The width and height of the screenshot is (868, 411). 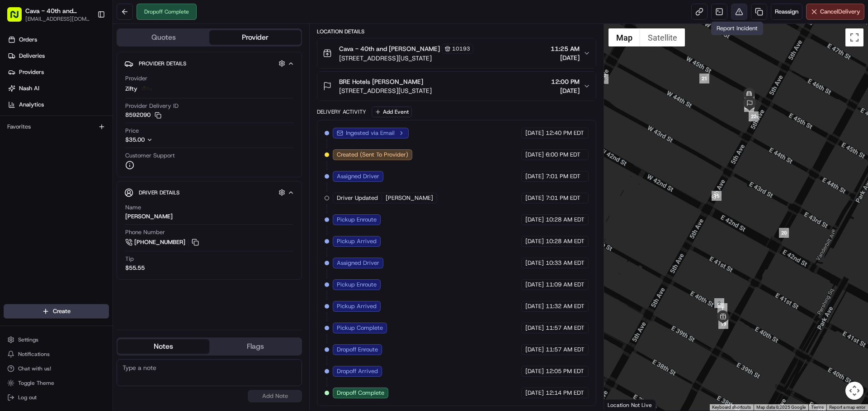 What do you see at coordinates (21, 144) in the screenshot?
I see `img: 1736555255976-a54dd68f-1ca7-489b-9aae-adbdc363a1c4` at bounding box center [21, 144].